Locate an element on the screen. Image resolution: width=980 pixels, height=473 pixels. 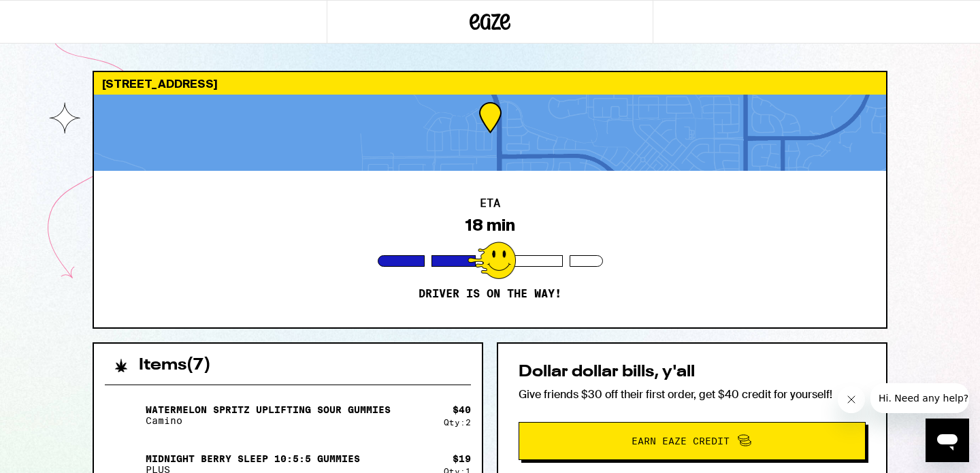
div: Qty: 2 is located at coordinates (457, 422).